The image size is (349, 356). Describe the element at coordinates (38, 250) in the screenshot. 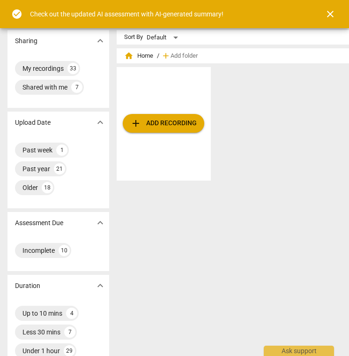

I see `div: Incomplete` at that location.